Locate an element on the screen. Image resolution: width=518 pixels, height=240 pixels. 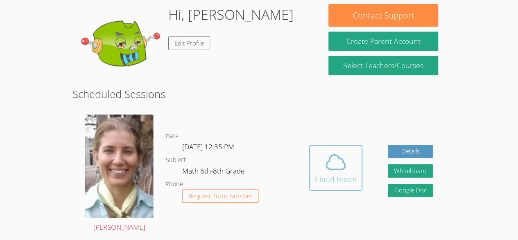
a: Details is located at coordinates (410, 151).